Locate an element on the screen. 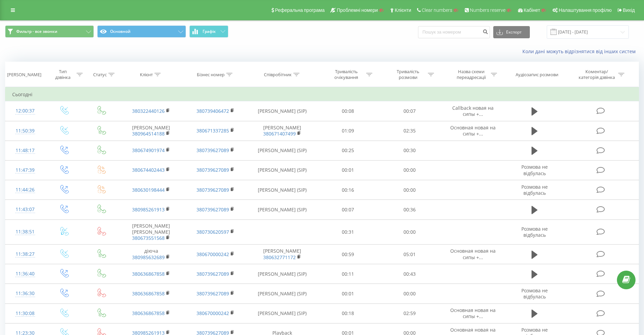 The image size is (644, 335). div: 11:38:27 is located at coordinates (25, 254).